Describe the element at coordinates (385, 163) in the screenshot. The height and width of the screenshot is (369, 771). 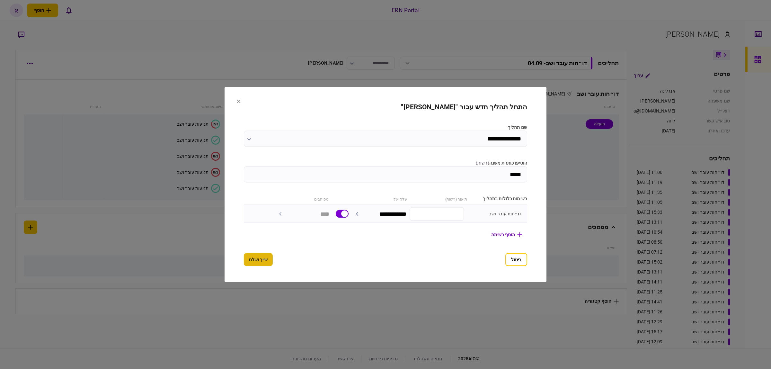
I see `label: הוסיפו כותרת משנה` at that location.